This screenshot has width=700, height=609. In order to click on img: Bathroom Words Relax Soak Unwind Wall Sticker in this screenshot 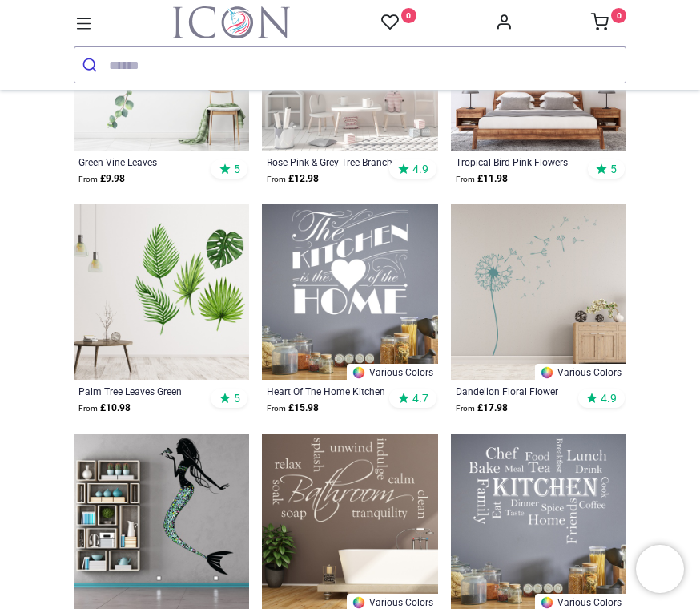, I will do `click(349, 521)`.